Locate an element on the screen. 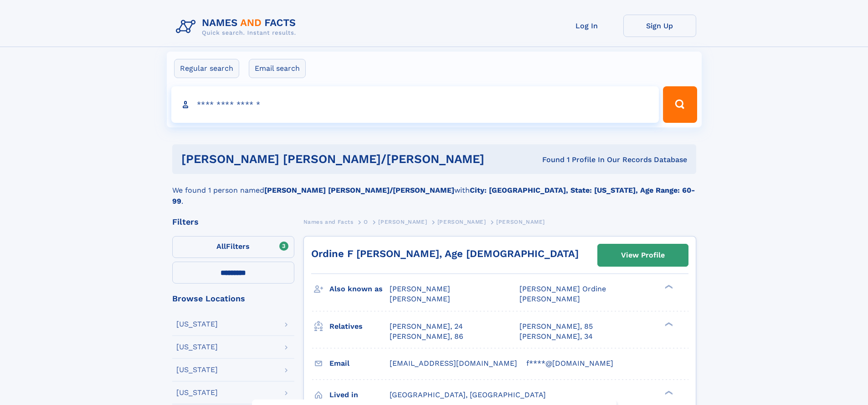 The height and width of the screenshot is (405, 868). img: Logo Names and Facts is located at coordinates (238, 27).